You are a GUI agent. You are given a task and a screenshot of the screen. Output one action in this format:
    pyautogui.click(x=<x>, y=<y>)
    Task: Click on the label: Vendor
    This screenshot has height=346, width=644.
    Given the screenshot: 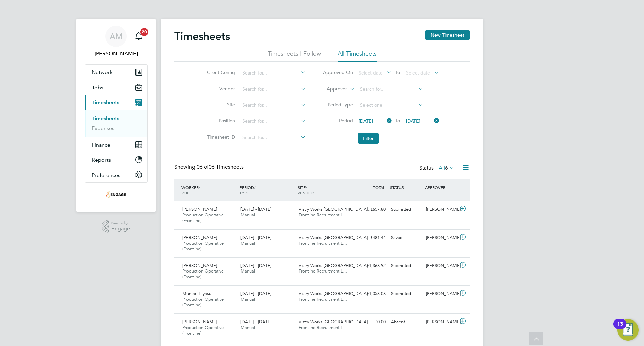 What is the action you would take?
    pyautogui.click(x=220, y=88)
    